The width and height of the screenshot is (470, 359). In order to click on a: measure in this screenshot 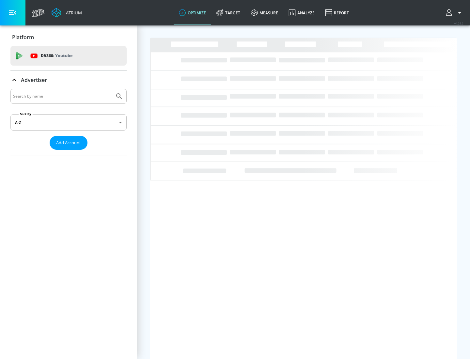, I will do `click(265, 13)`.